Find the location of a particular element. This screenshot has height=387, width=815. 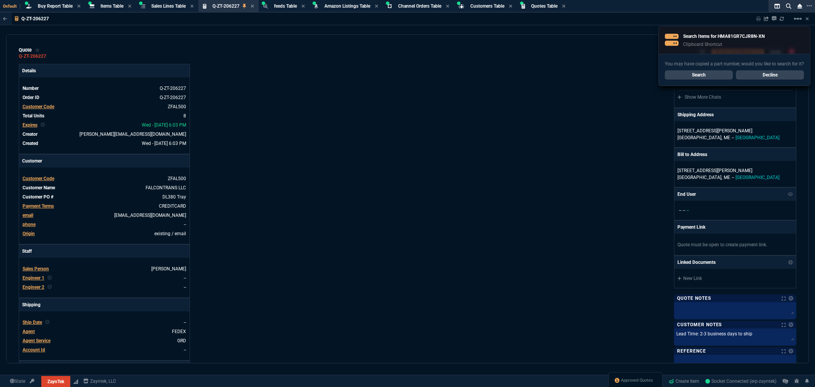

span: Approved Quotes is located at coordinates (637, 380).